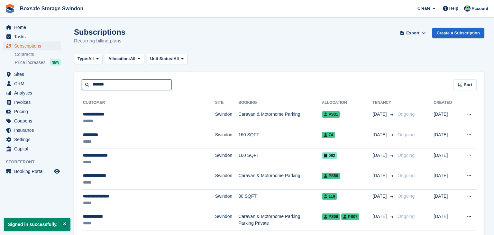 The width and height of the screenshot is (494, 235). I want to click on span: Export, so click(413, 33).